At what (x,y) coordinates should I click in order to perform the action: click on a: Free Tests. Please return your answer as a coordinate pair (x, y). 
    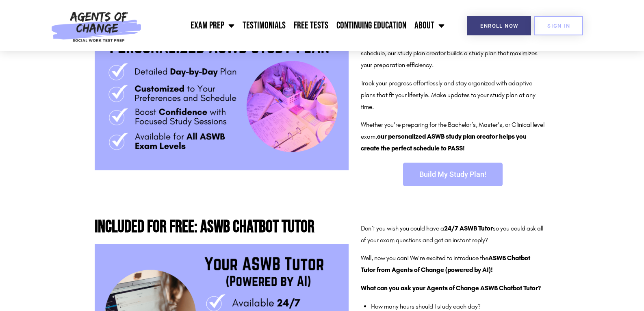
    Looking at the image, I should click on (311, 26).